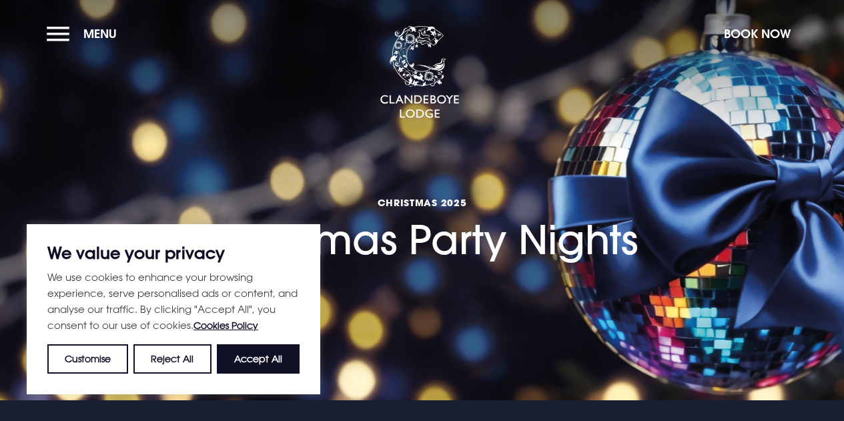 This screenshot has height=421, width=844. I want to click on button: Accept All, so click(258, 359).